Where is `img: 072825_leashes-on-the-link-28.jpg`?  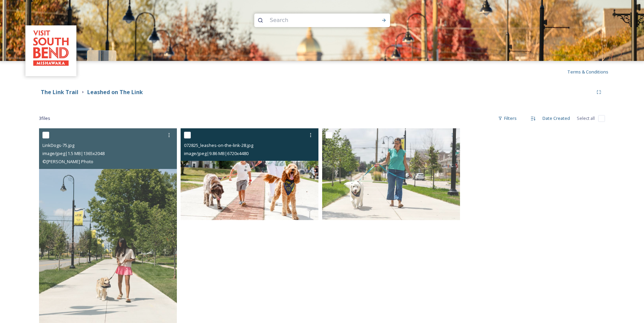
img: 072825_leashes-on-the-link-28.jpg is located at coordinates (249, 174).